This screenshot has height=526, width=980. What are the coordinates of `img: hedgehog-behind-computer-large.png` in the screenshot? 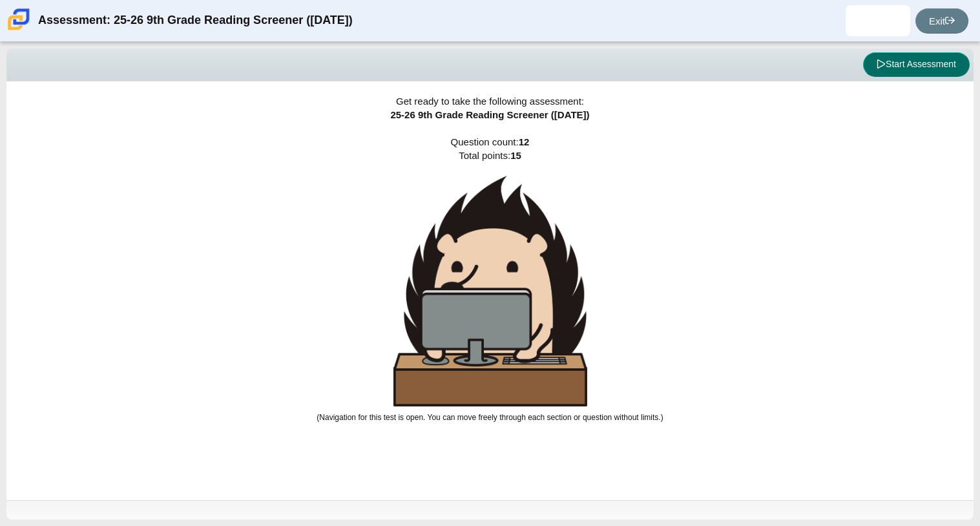 It's located at (490, 291).